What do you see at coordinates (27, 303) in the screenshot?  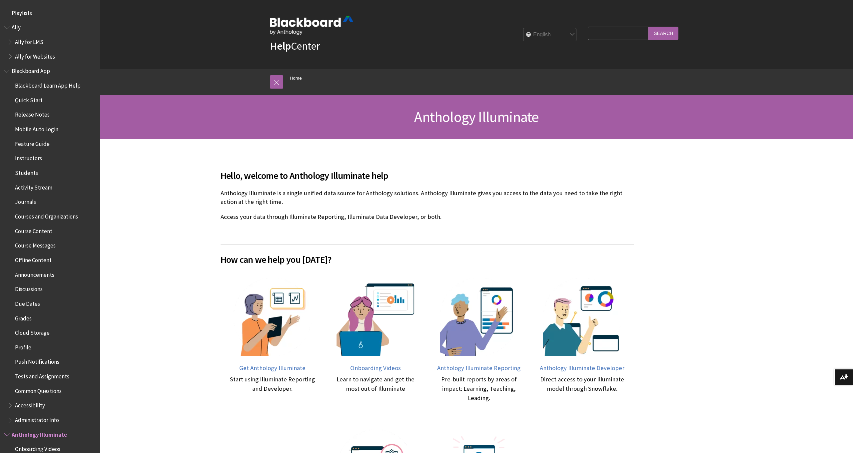 I see `span: Due Dates` at bounding box center [27, 303].